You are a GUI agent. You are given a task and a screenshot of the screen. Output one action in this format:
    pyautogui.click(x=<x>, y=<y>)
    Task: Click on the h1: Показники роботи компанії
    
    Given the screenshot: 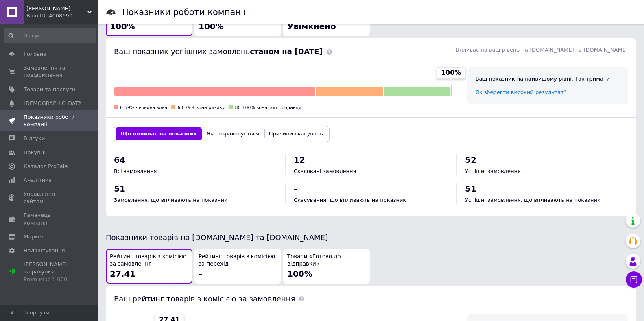 What is the action you would take?
    pyautogui.click(x=184, y=12)
    